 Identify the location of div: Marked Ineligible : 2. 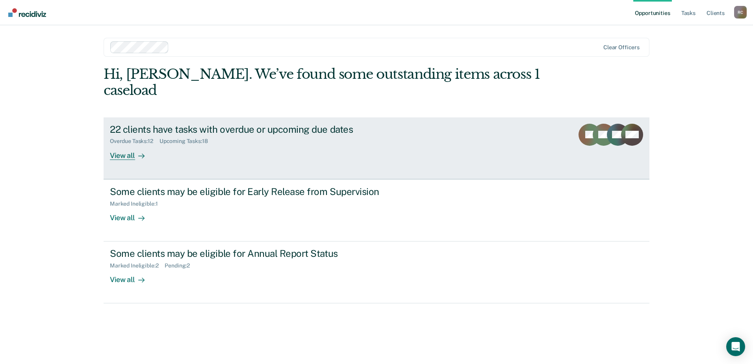
(137, 265).